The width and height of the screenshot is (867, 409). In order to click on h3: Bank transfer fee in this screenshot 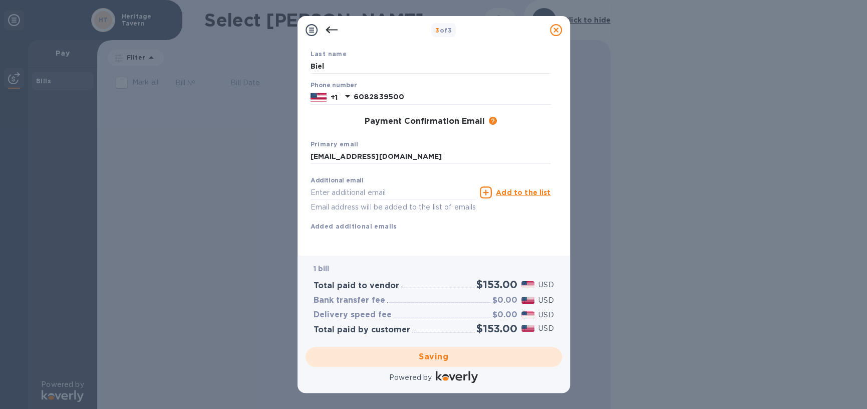, I will do `click(349, 300)`.